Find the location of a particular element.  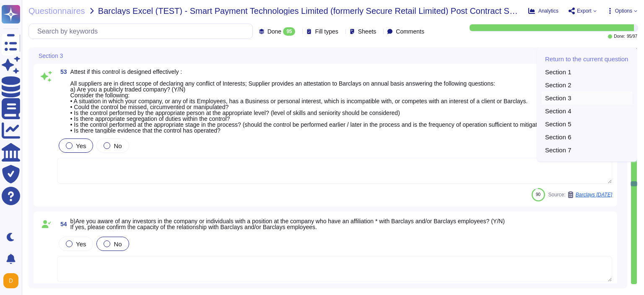

span: Return to the current question is located at coordinates (586, 59).